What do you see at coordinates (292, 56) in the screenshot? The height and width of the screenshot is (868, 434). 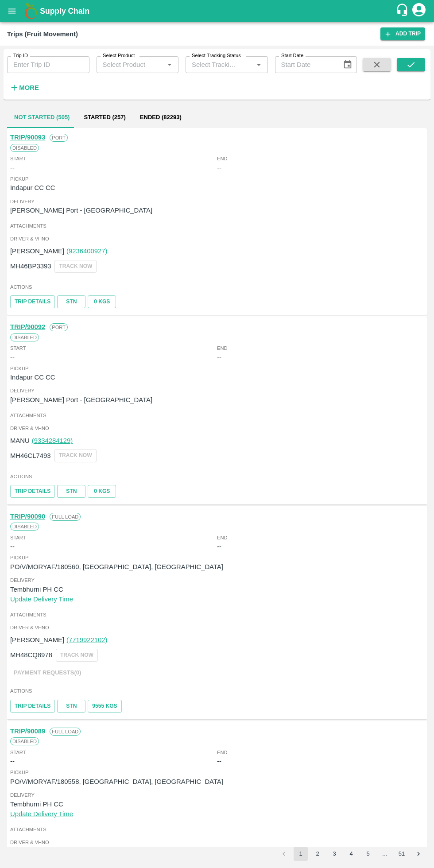 I see `label: Start Date` at bounding box center [292, 56].